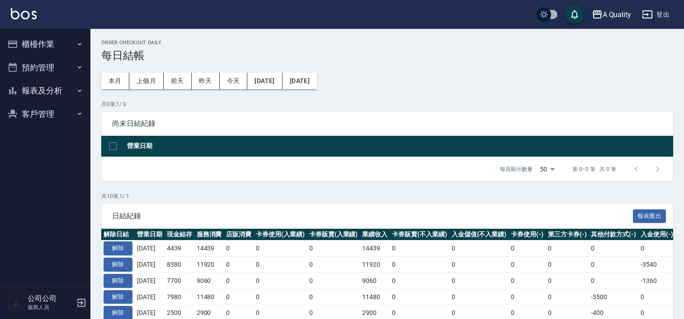 This screenshot has width=684, height=319. Describe the element at coordinates (611, 14) in the screenshot. I see `button: A Quality` at that location.